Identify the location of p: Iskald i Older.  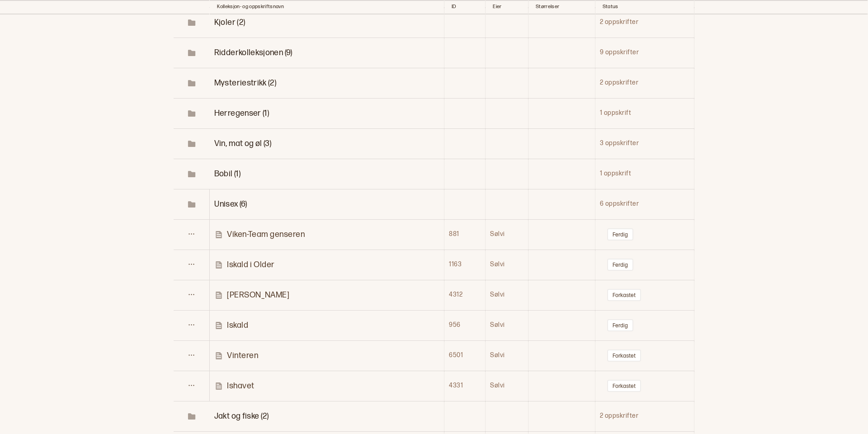
(251, 264).